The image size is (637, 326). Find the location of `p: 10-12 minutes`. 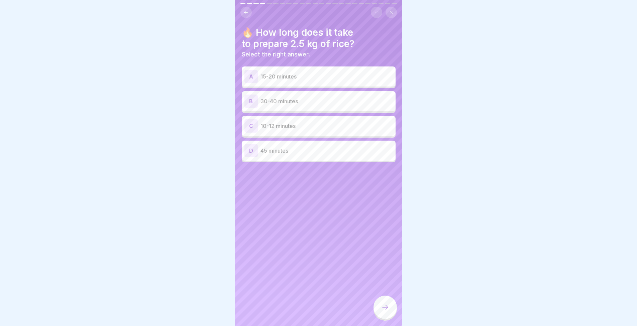

p: 10-12 minutes is located at coordinates (327, 126).